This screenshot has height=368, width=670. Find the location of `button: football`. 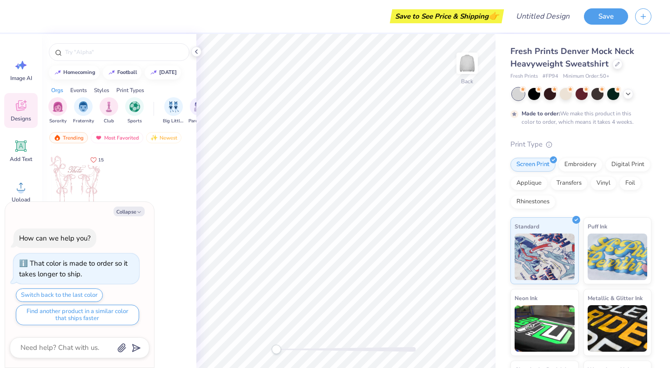

button: football is located at coordinates (122, 73).